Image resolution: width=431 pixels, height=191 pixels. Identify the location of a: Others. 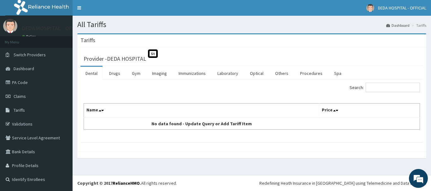
(282, 73).